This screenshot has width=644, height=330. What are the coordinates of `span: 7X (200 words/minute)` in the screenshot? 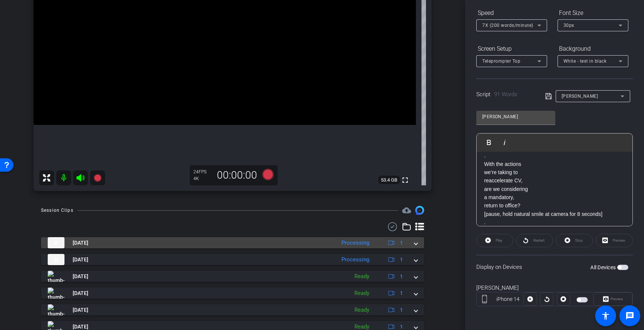 It's located at (508, 26).